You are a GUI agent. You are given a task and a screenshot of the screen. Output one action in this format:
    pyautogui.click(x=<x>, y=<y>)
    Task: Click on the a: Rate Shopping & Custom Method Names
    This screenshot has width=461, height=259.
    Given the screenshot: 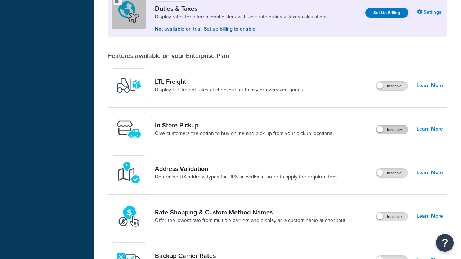 What is the action you would take?
    pyautogui.click(x=250, y=212)
    